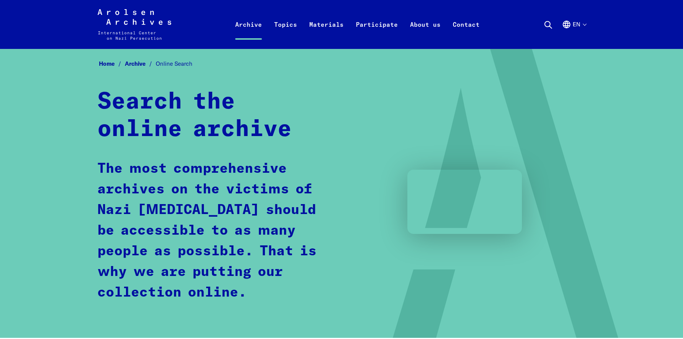  Describe the element at coordinates (342, 64) in the screenshot. I see `nav: Breadcrumb` at that location.